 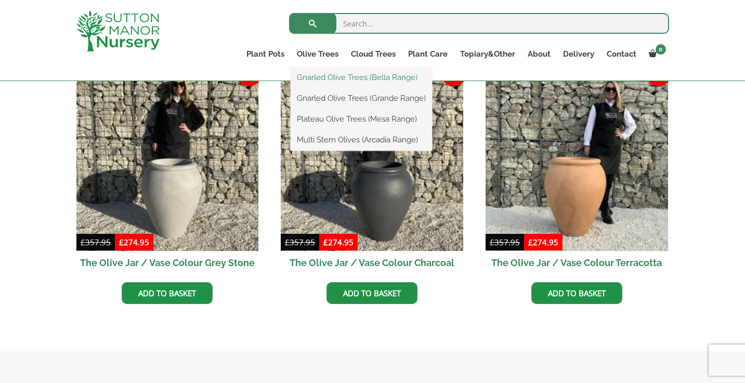 I want to click on a: Olive Trees, so click(x=318, y=54).